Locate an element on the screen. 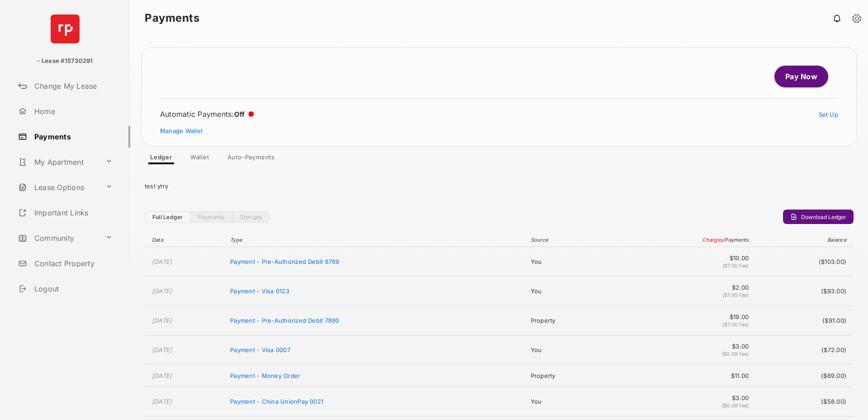 The height and width of the screenshot is (420, 868). a: Lease Options is located at coordinates (58, 187).